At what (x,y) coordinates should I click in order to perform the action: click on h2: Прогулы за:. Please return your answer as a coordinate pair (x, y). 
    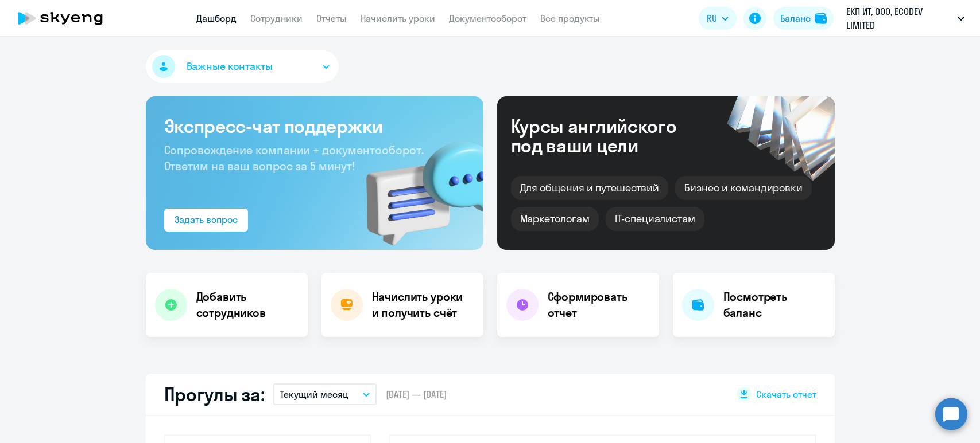
    Looking at the image, I should click on (214, 395).